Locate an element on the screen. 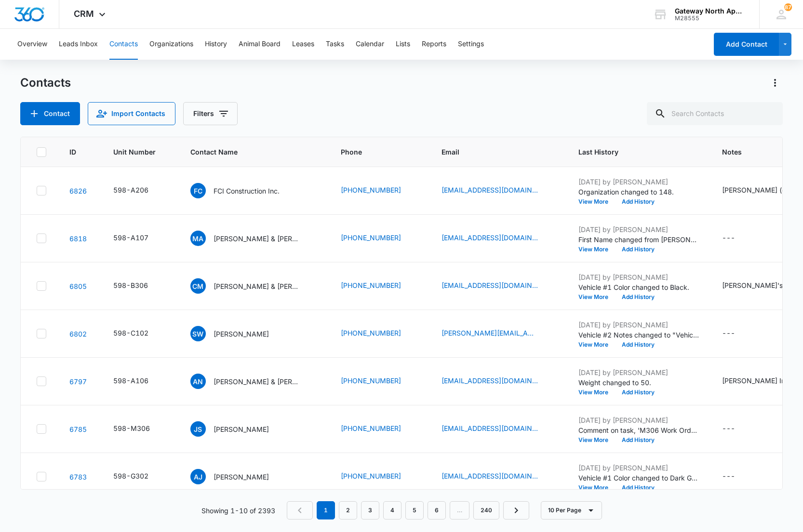 The image size is (803, 532). div: Phone - 7192312374 - Select to Edit Field is located at coordinates (379, 429).